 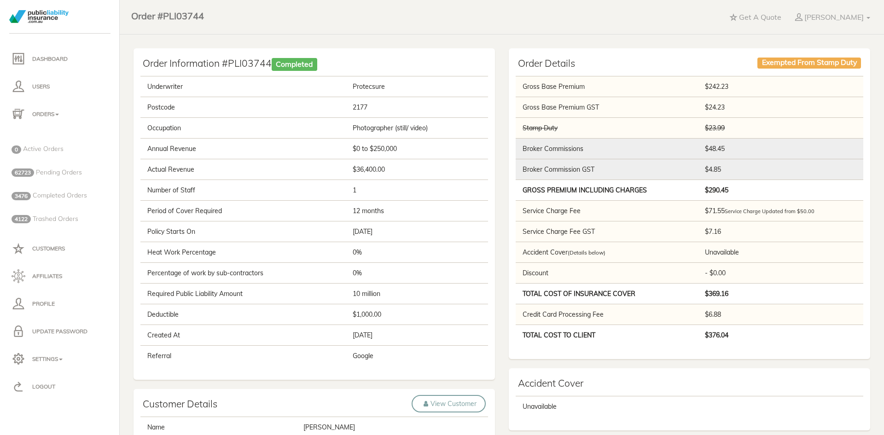 What do you see at coordinates (716, 294) in the screenshot?
I see `b: $369.16` at bounding box center [716, 294].